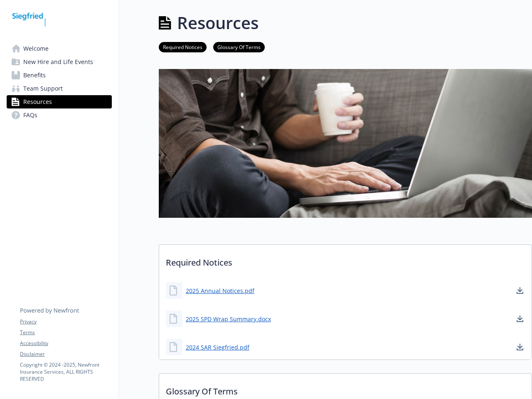  What do you see at coordinates (36, 49) in the screenshot?
I see `span: Welcome` at bounding box center [36, 49].